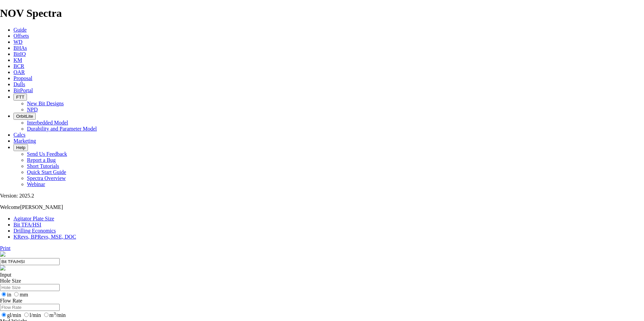 The width and height of the screenshot is (644, 321). What do you see at coordinates (18, 60) in the screenshot?
I see `a: KM` at bounding box center [18, 60].